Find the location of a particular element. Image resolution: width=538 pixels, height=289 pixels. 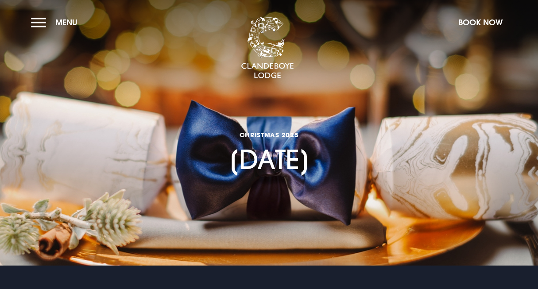

button: Book Now is located at coordinates (480, 22).